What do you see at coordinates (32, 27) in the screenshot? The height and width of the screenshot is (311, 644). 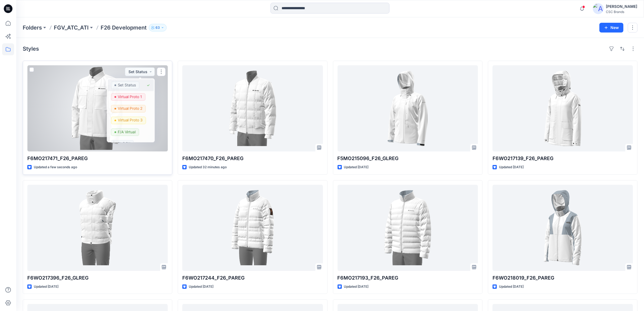 I see `a: Folders` at bounding box center [32, 27].